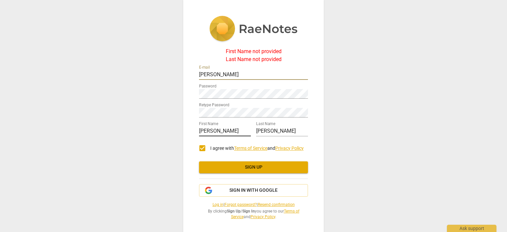 Image resolution: width=507 pixels, height=232 pixels. What do you see at coordinates (248, 211) in the screenshot?
I see `b: Sign In` at bounding box center [248, 211].